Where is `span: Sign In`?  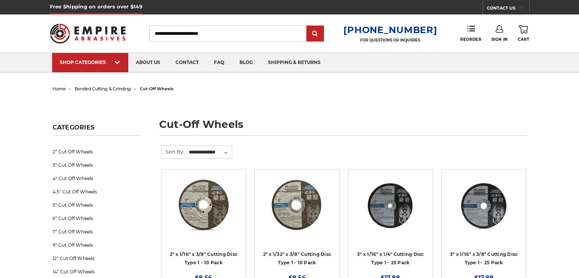
span: Sign In is located at coordinates (499, 39).